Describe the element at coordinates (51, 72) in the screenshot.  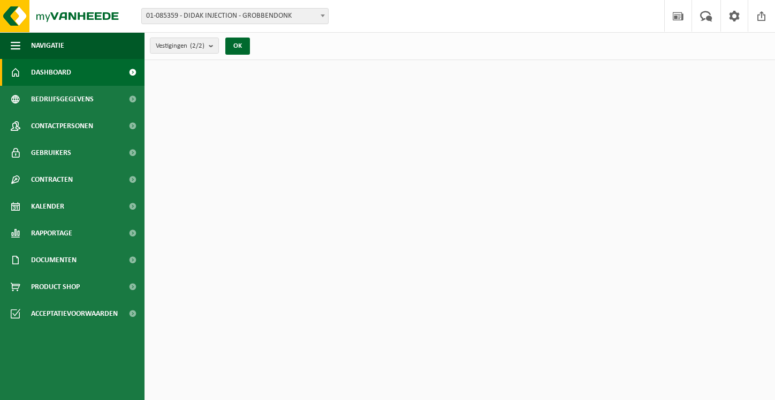
I see `span: Dashboard` at that location.